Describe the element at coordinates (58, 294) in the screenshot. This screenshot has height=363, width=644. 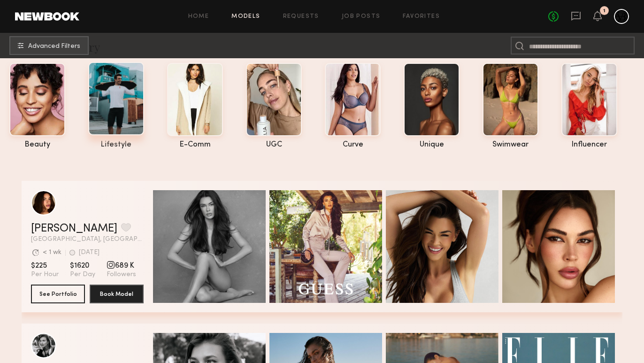
I see `button: See Portfolio` at that location.